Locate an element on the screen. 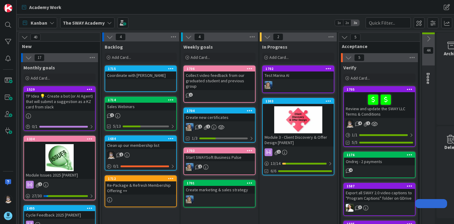 The width and height of the screenshot is (454, 224). div: Re-Package & Refresh Membership Offering ++ is located at coordinates (141, 188).